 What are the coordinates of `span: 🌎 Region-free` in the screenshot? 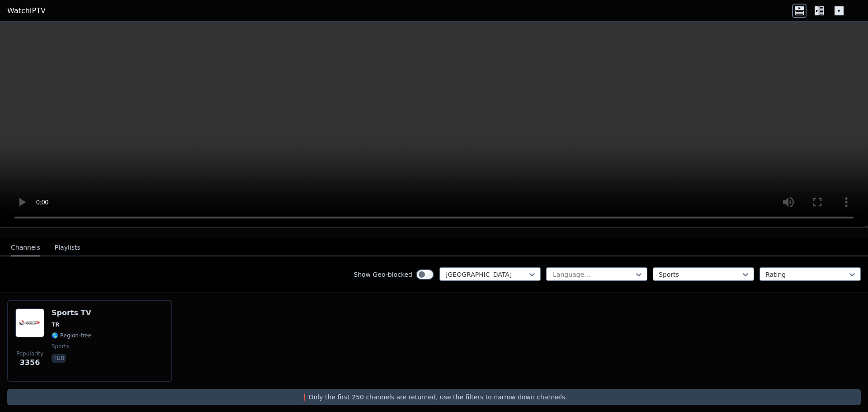 It's located at (72, 335).